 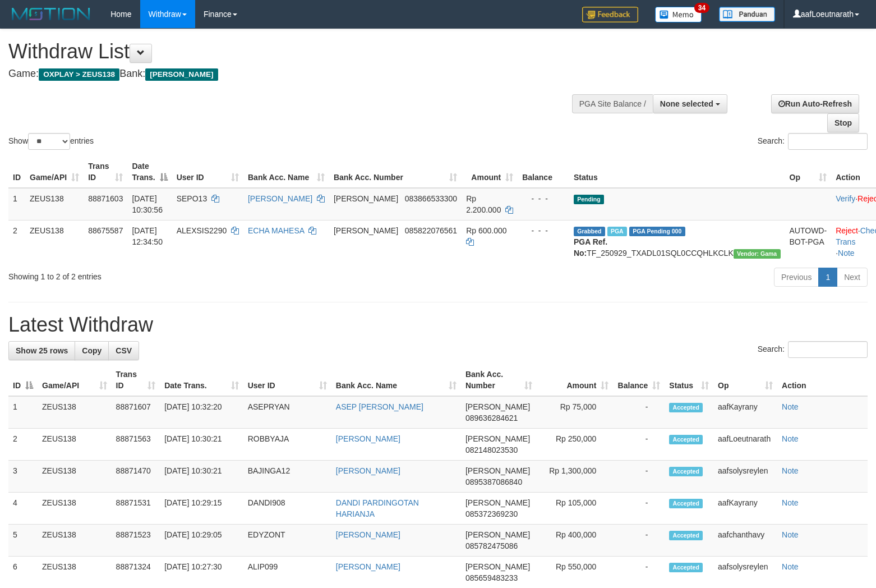 I want to click on a: Copy, so click(x=92, y=350).